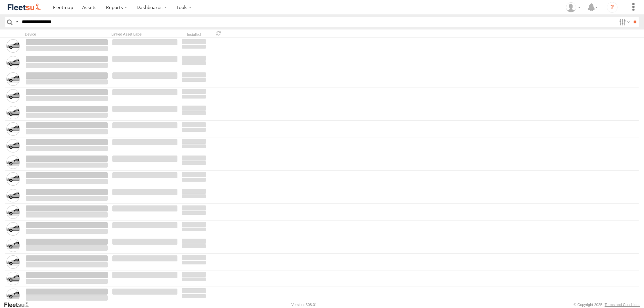 This screenshot has height=308, width=644. Describe the element at coordinates (623, 22) in the screenshot. I see `label: Search Filter Options` at that location.